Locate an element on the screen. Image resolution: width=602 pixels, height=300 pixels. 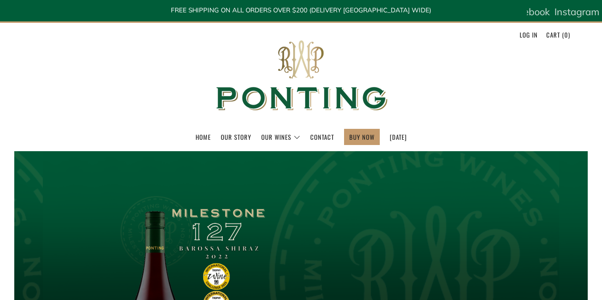
a: BUY NOW is located at coordinates (361, 137).